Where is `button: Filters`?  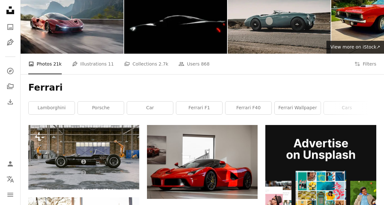 button: Filters is located at coordinates (366, 64).